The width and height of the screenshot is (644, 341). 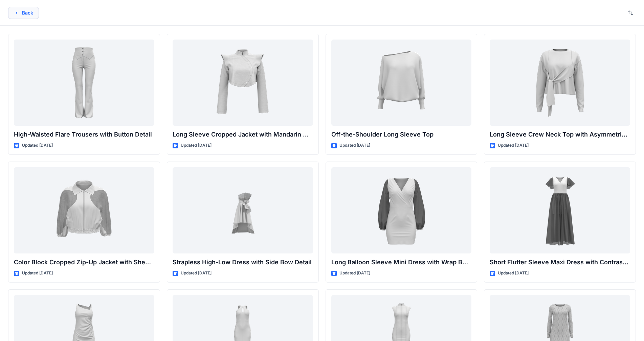 What do you see at coordinates (23, 13) in the screenshot?
I see `button: Back` at bounding box center [23, 13].